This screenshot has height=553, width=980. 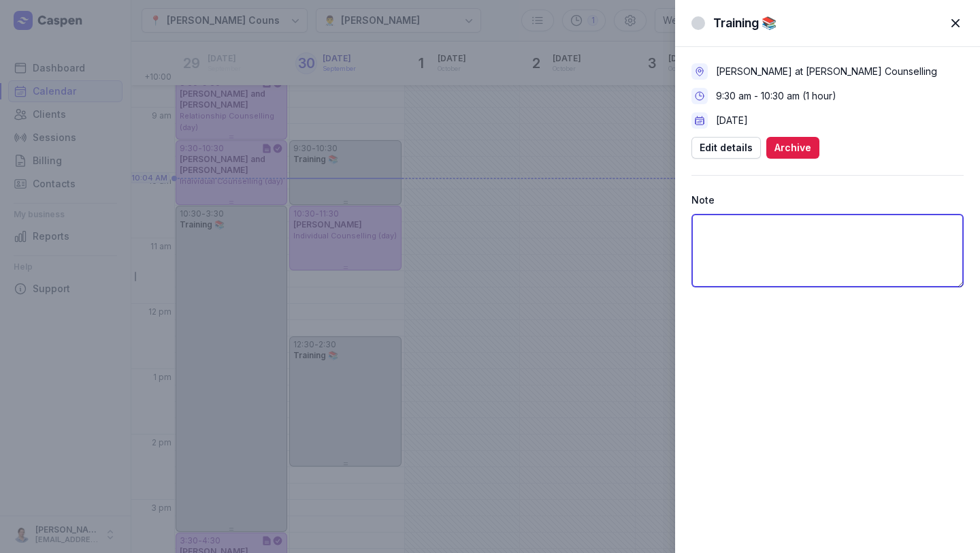 I want to click on span: Archive, so click(x=793, y=148).